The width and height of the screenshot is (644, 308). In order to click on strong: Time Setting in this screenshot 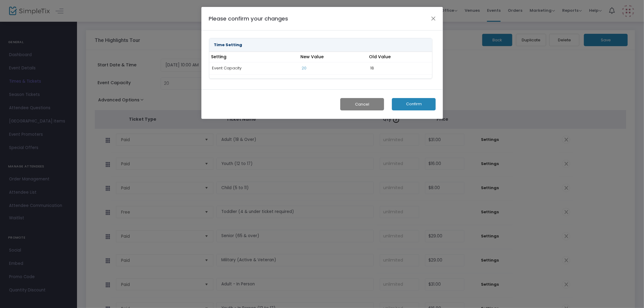, I will do `click(228, 45)`.